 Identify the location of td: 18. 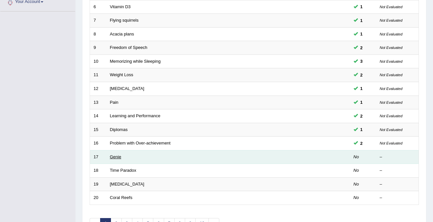
(98, 171).